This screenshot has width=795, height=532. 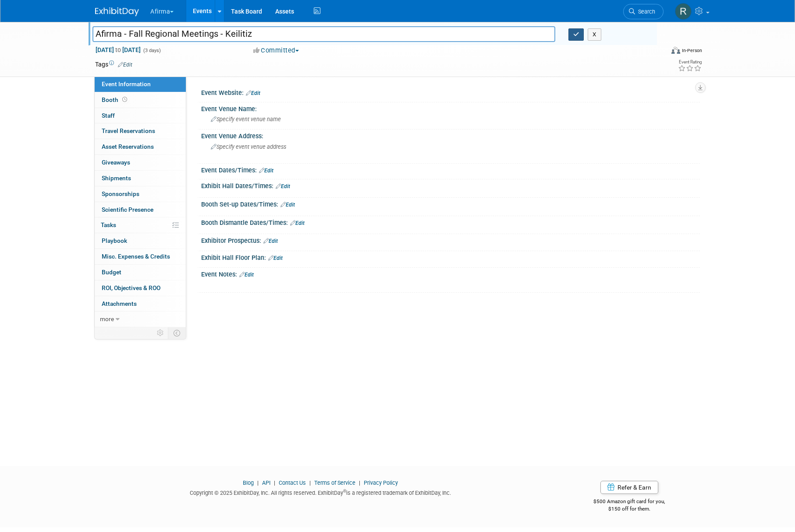 I want to click on a: Blog, so click(x=248, y=483).